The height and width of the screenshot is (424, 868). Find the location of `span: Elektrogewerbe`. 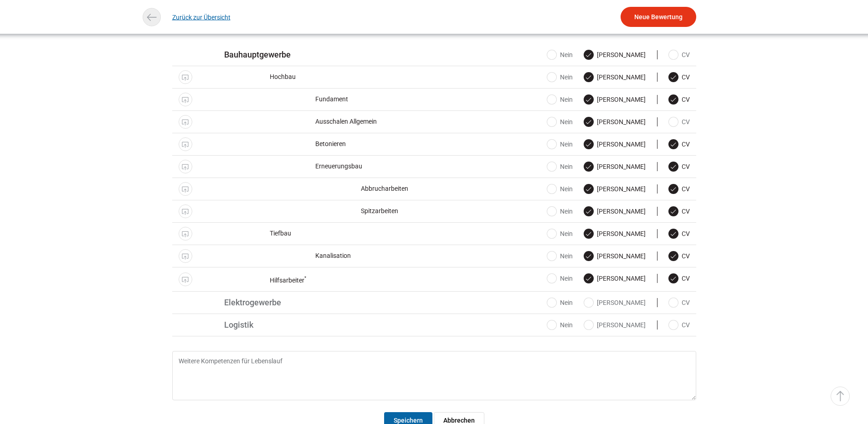

span: Elektrogewerbe is located at coordinates (352, 302).